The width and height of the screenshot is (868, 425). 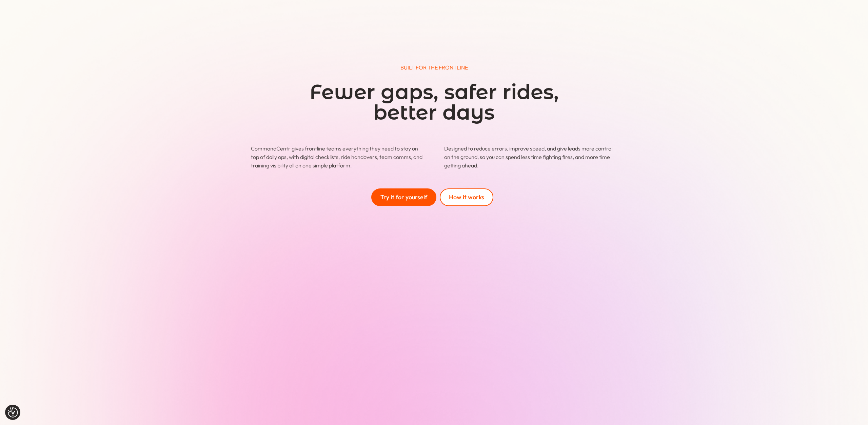 What do you see at coordinates (434, 67) in the screenshot?
I see `p: BUILT FOR THE FRONTLINE` at bounding box center [434, 67].